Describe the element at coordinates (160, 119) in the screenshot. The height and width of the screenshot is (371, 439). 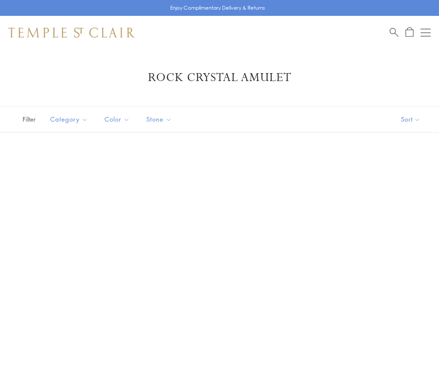
I see `span: Stone` at that location.